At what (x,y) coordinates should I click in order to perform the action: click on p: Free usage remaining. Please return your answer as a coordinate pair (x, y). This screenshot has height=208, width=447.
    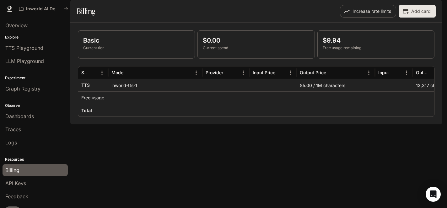
    Looking at the image, I should click on (375, 48).